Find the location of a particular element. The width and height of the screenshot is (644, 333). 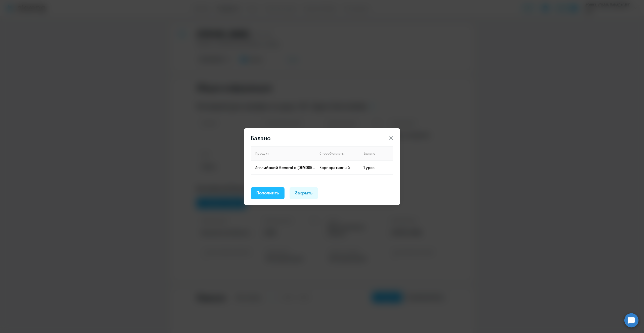

button: Закрыть is located at coordinates (304, 193).